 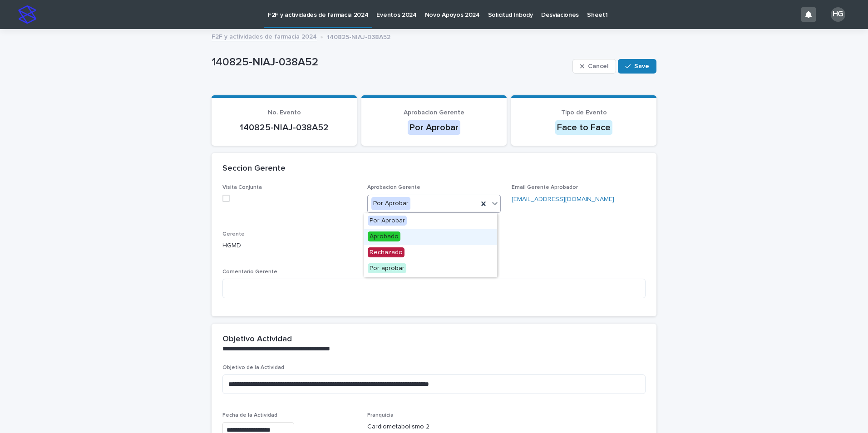 What do you see at coordinates (380, 416) in the screenshot?
I see `span: Franquicia` at bounding box center [380, 416].